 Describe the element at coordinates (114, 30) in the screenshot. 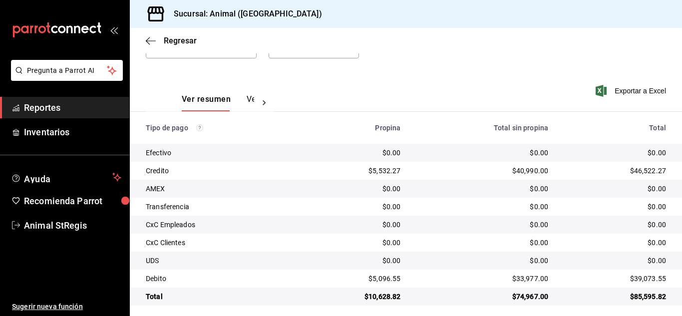

I see `button: open_drawer_menu` at that location.